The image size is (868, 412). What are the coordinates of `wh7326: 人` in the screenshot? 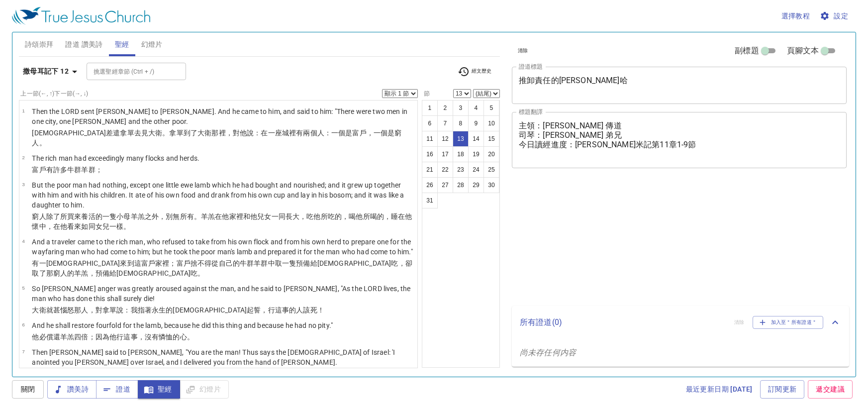 It's located at (133, 273).